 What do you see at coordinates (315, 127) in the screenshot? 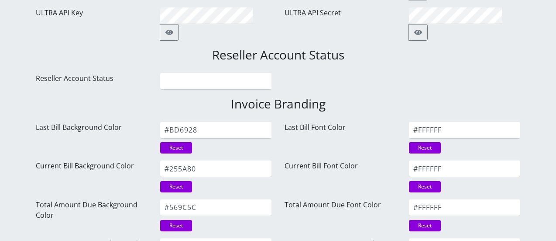
I see `label: Last Bill Font Color` at bounding box center [315, 127].